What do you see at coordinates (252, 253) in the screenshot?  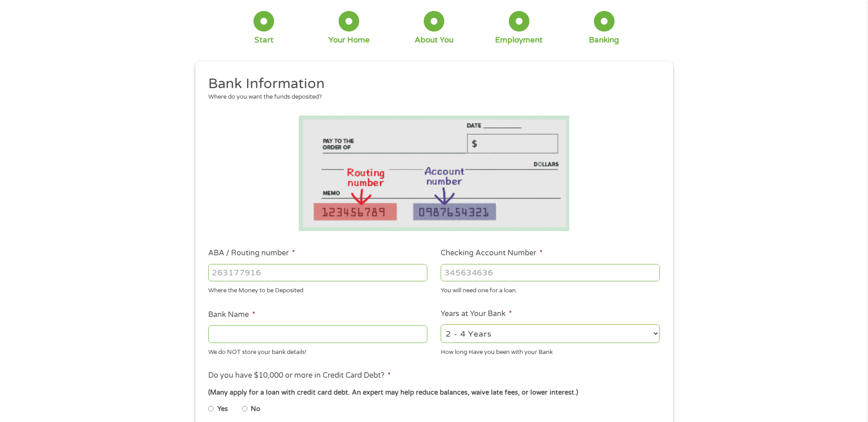 I see `label: ABA / Routing number` at bounding box center [252, 253].